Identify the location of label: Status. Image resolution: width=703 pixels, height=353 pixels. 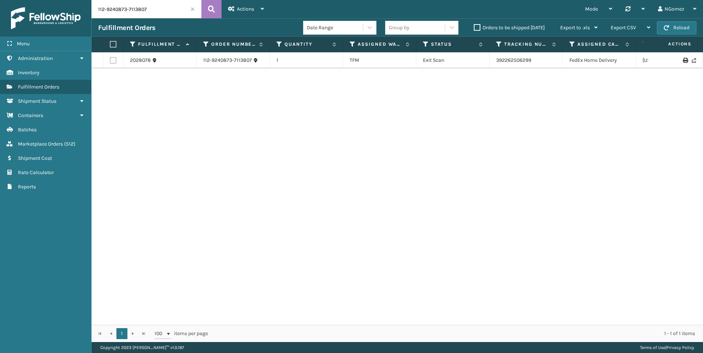
(453, 44).